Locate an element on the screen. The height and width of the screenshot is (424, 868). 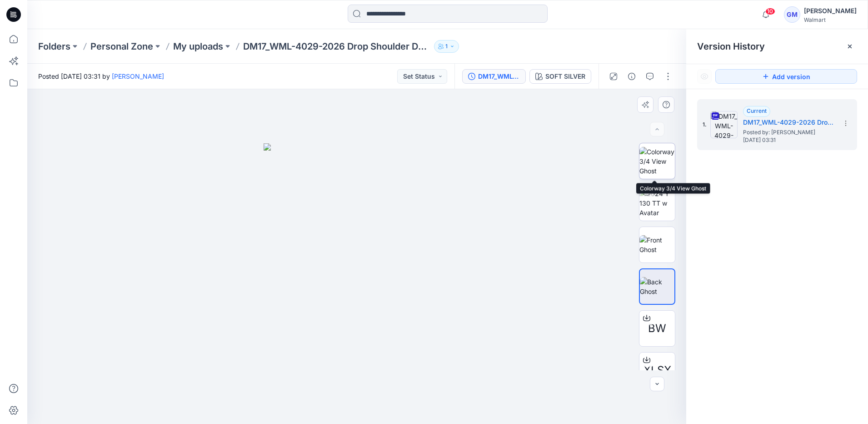
span: 10 is located at coordinates (770, 11).